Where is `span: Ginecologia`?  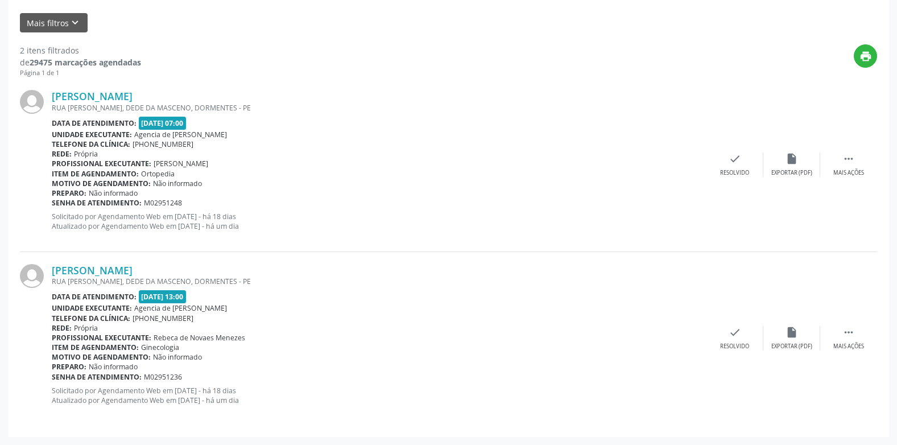
span: Ginecologia is located at coordinates (160, 347).